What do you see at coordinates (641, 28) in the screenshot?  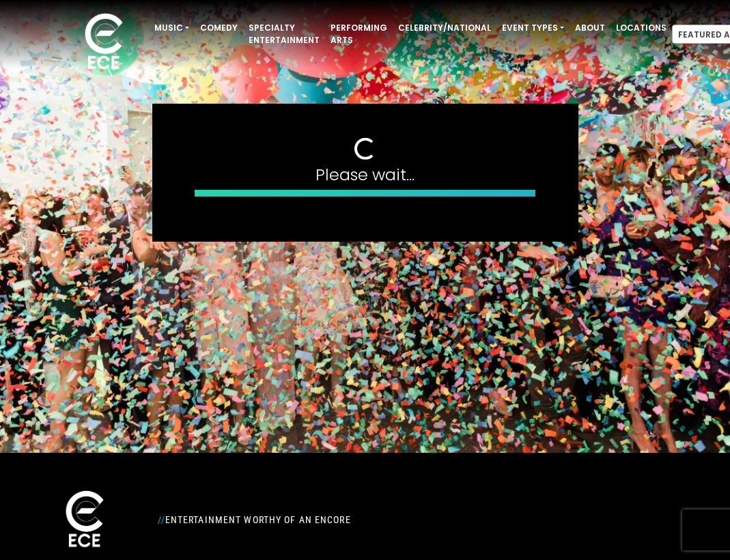 I see `a: Locations` at bounding box center [641, 28].